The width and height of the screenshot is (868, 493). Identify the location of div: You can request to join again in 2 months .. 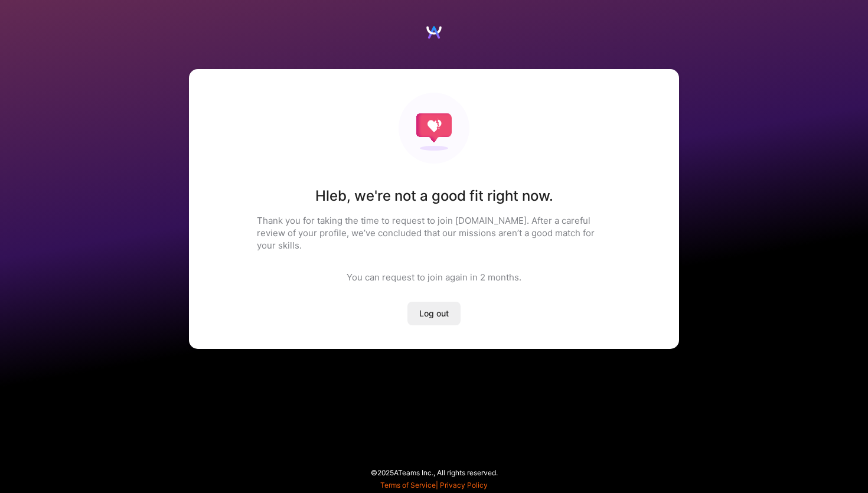
(434, 277).